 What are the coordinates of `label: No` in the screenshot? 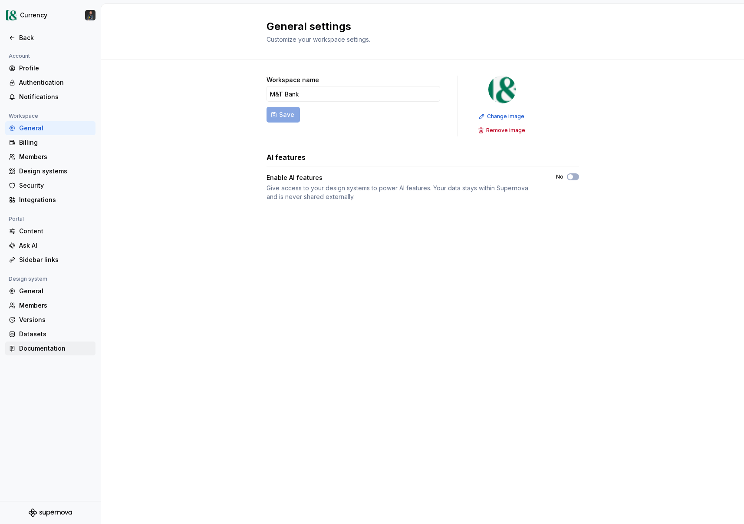 It's located at (560, 177).